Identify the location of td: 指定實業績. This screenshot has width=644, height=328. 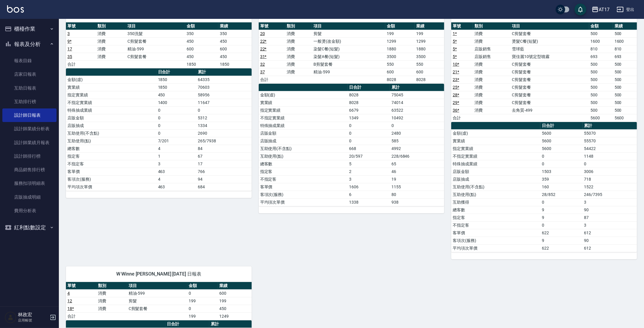
(303, 110).